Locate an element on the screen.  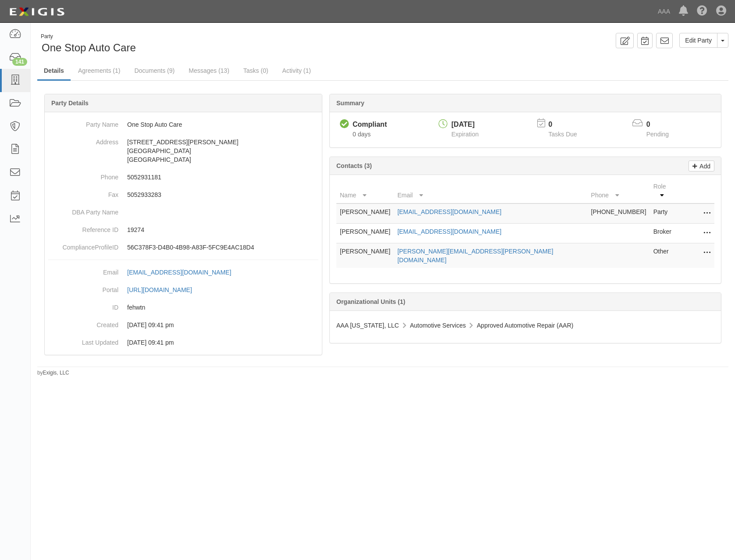
b: Summary is located at coordinates (350, 103).